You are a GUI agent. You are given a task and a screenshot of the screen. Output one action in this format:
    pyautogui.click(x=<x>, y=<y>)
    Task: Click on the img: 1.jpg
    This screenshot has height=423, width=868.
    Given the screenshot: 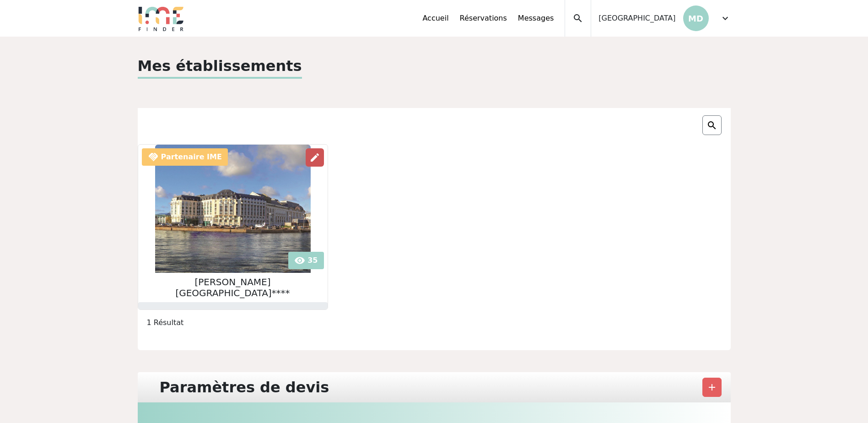 What is the action you would take?
    pyautogui.click(x=233, y=209)
    